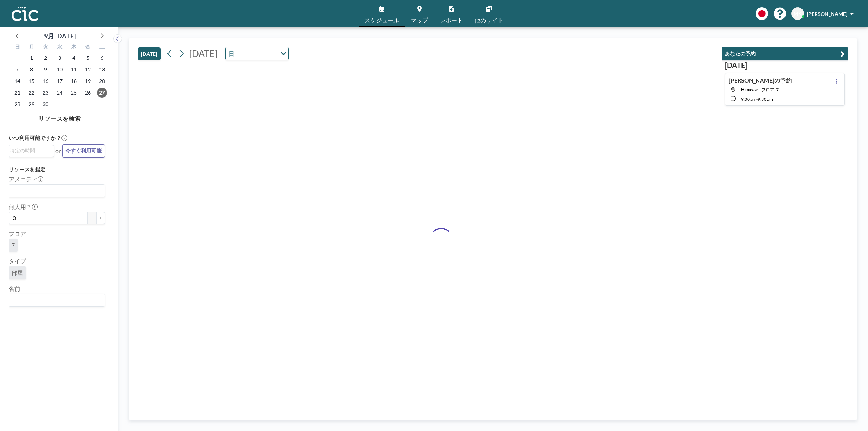 The height and width of the screenshot is (431, 868). Describe the element at coordinates (45, 58) in the screenshot. I see `span: 2025年9月2日火曜日` at that location.